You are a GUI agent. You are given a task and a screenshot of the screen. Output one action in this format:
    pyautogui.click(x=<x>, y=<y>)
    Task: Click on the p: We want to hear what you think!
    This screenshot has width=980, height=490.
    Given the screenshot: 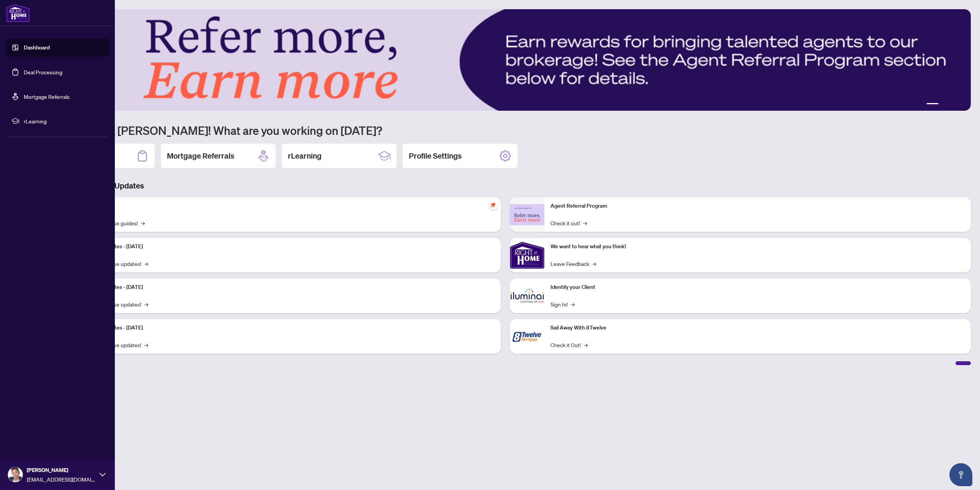 What is the action you would take?
    pyautogui.click(x=758, y=247)
    